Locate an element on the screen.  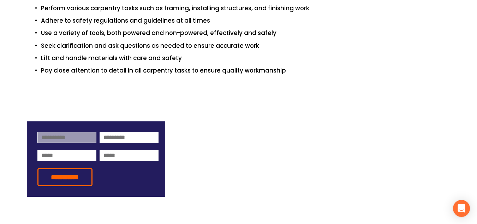
p: Use a variety of tools, both powered and non-powered, effectively and safely is located at coordinates (246, 33).